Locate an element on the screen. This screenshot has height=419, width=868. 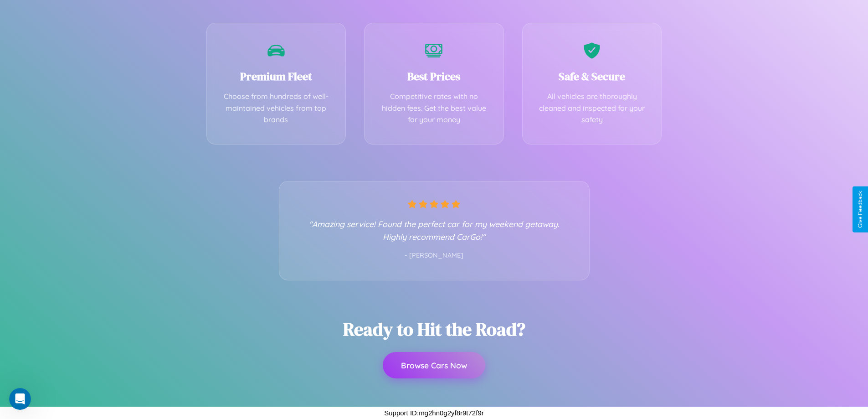
h3: Safe & Secure is located at coordinates (592, 76).